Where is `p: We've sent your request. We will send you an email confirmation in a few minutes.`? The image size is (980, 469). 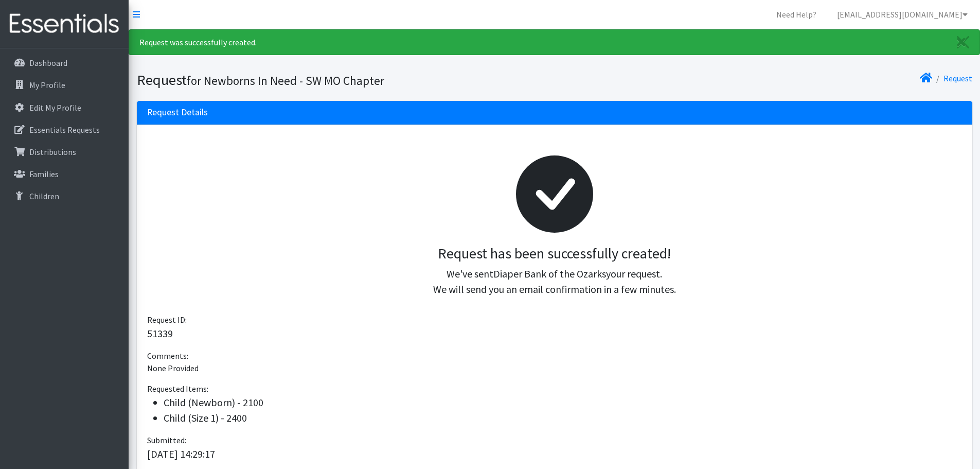
p: We've sent your request. We will send you an email confirmation in a few minutes. is located at coordinates (555, 281).